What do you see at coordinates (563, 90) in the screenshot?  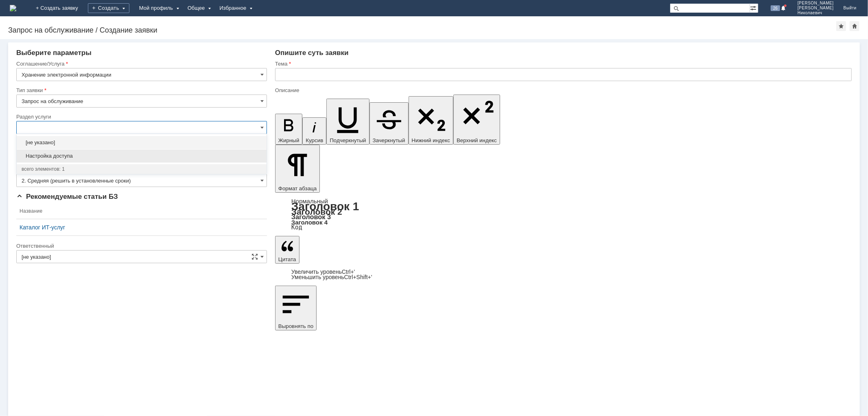 I see `div: Описание` at bounding box center [563, 90].